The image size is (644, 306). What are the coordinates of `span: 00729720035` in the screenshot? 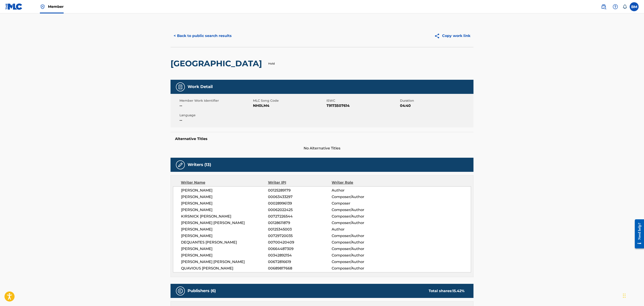 It's located at (300, 236).